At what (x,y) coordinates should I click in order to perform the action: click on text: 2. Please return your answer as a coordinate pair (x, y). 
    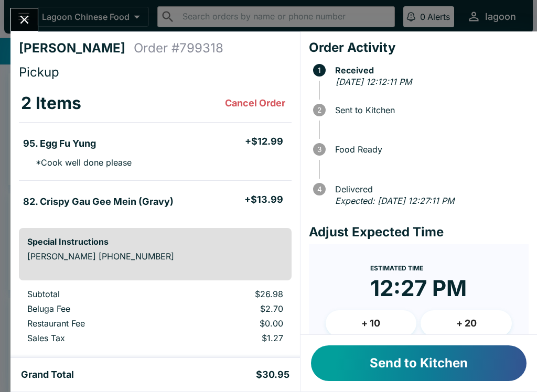
    Looking at the image, I should click on (319, 110).